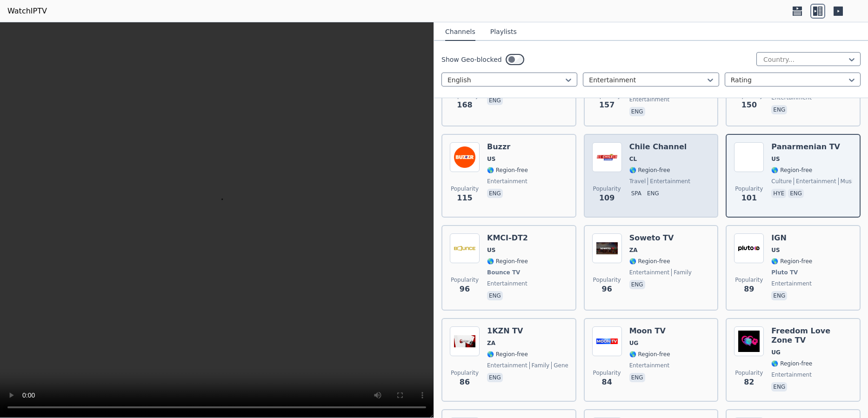 The height and width of the screenshot is (418, 868). Describe the element at coordinates (749, 105) in the screenshot. I see `span: 150` at that location.